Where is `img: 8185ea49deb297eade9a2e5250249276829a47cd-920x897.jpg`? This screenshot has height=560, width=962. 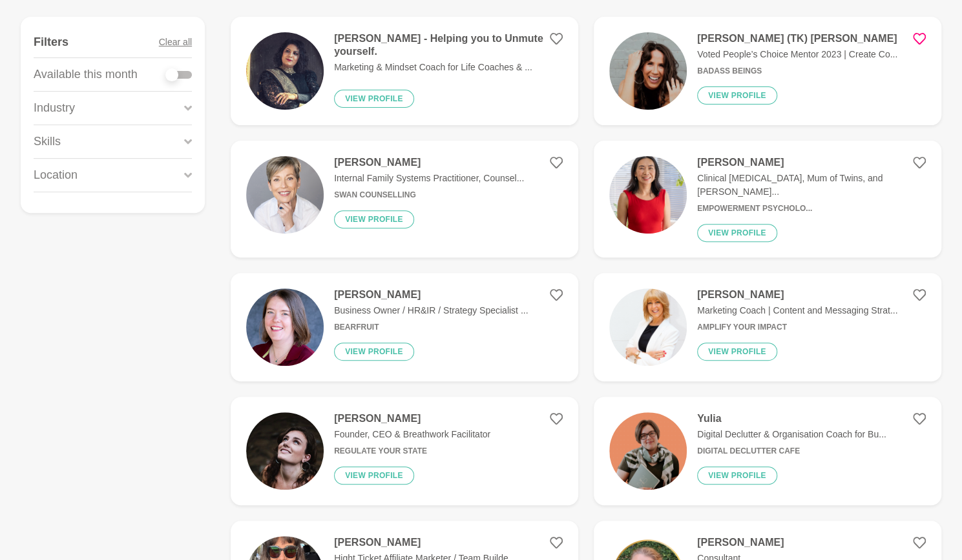
img: 8185ea49deb297eade9a2e5250249276829a47cd-920x897.jpg is located at coordinates (285, 451).